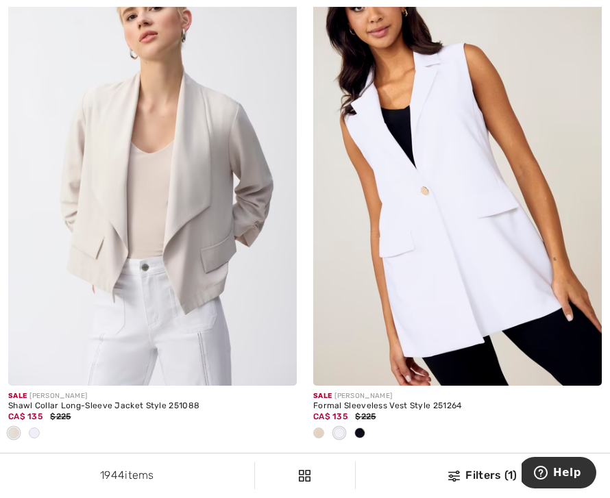 This screenshot has width=610, height=498. What do you see at coordinates (34, 434) in the screenshot?
I see `div: Vanilla 30` at bounding box center [34, 434].